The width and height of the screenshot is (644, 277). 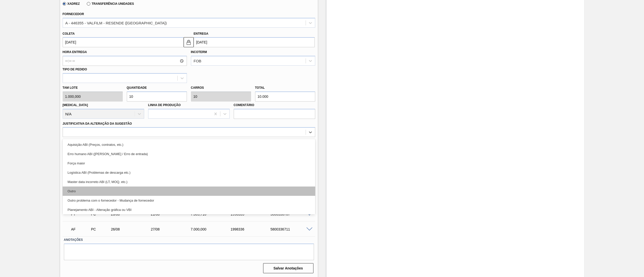 What do you see at coordinates (81, 229) in the screenshot?
I see `p: AF` at bounding box center [81, 229].